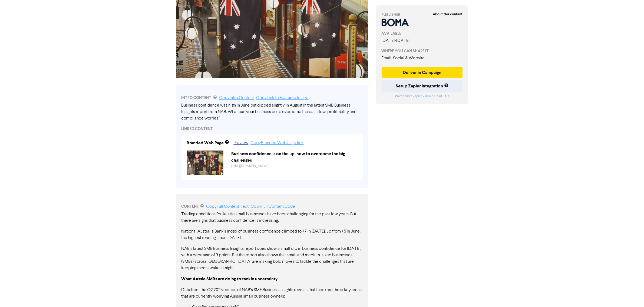 The height and width of the screenshot is (307, 644). I want to click on a: Copy Full Content Code, so click(273, 207).